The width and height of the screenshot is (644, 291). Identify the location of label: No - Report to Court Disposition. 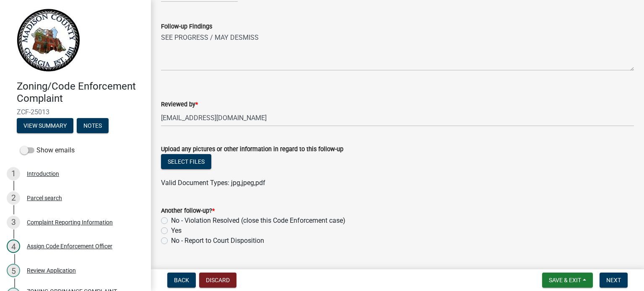
(218, 241).